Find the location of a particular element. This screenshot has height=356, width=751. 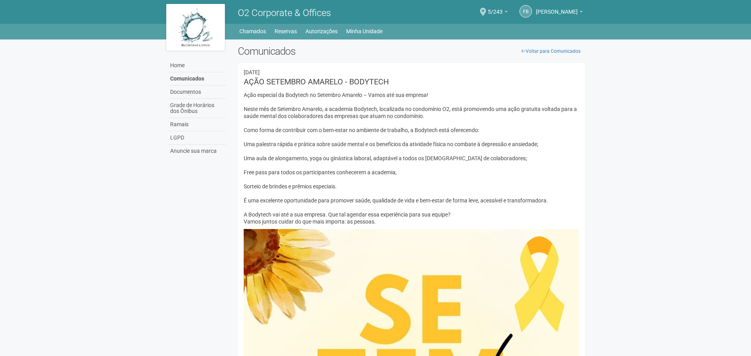

h2: Comunicados is located at coordinates (411, 51).